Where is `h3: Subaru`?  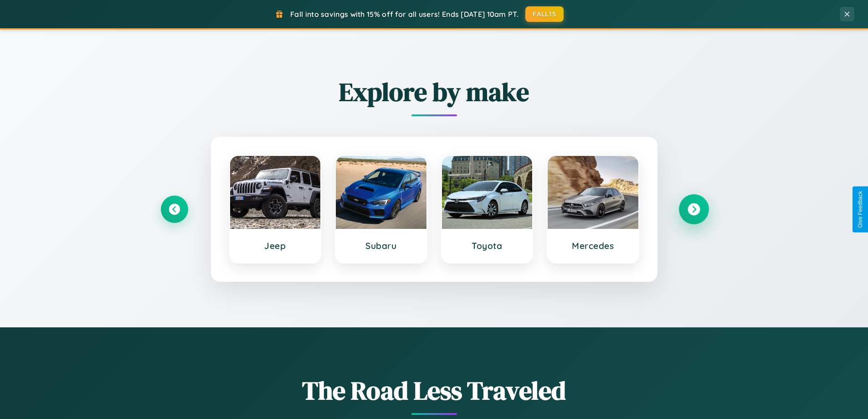
h3: Subaru is located at coordinates (381, 245).